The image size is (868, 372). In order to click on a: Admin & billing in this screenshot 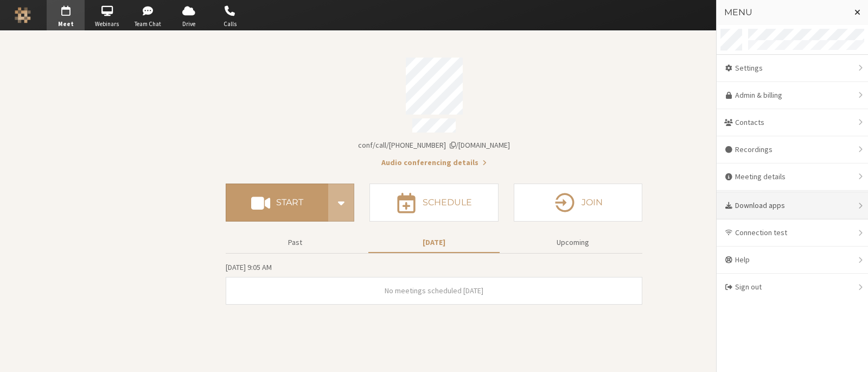, I will do `click(792, 95)`.